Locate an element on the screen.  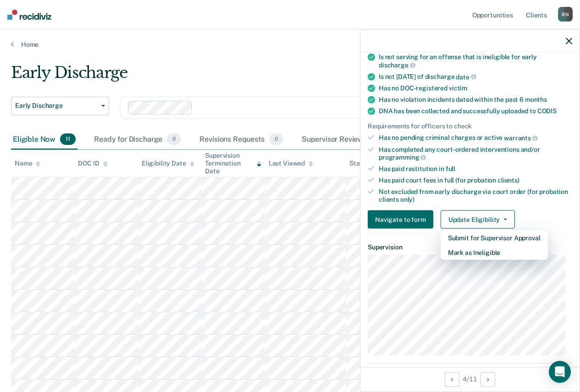
a: Navigate to form link is located at coordinates (402, 220).